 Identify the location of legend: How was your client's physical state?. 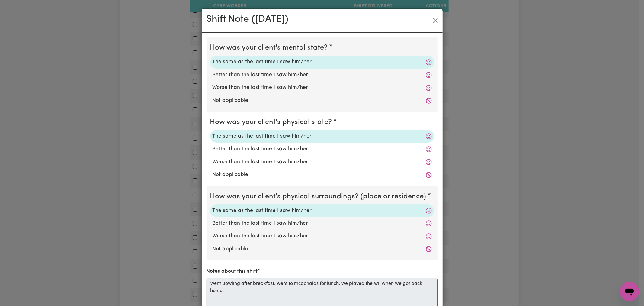
(272, 122).